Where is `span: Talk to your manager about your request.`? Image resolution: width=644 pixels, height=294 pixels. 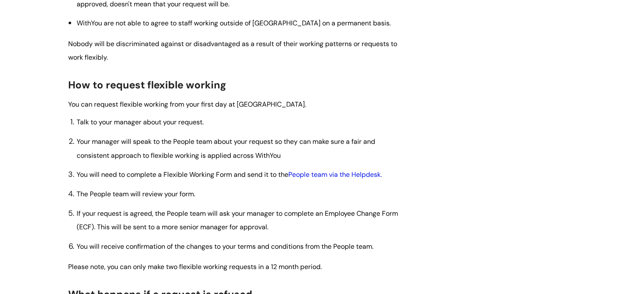 span: Talk to your manager about your request. is located at coordinates (140, 122).